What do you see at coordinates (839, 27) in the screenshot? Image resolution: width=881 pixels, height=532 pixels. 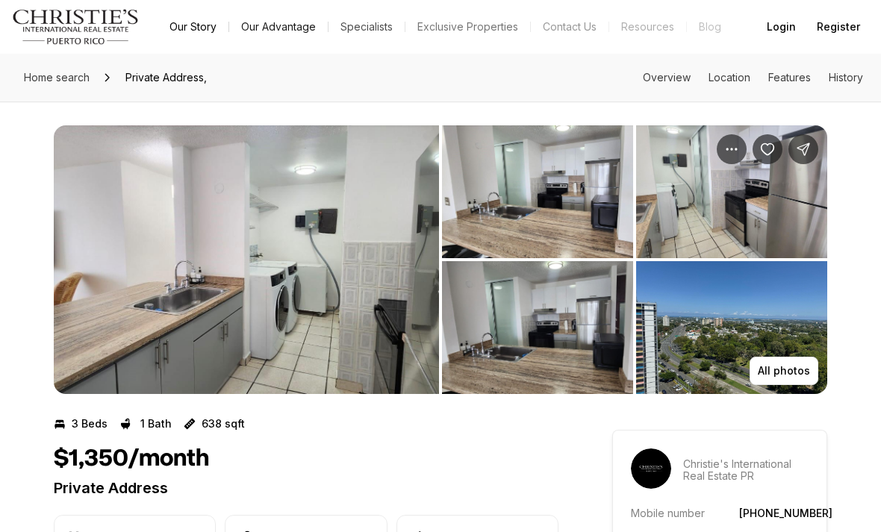 I see `button: Register` at bounding box center [839, 27].